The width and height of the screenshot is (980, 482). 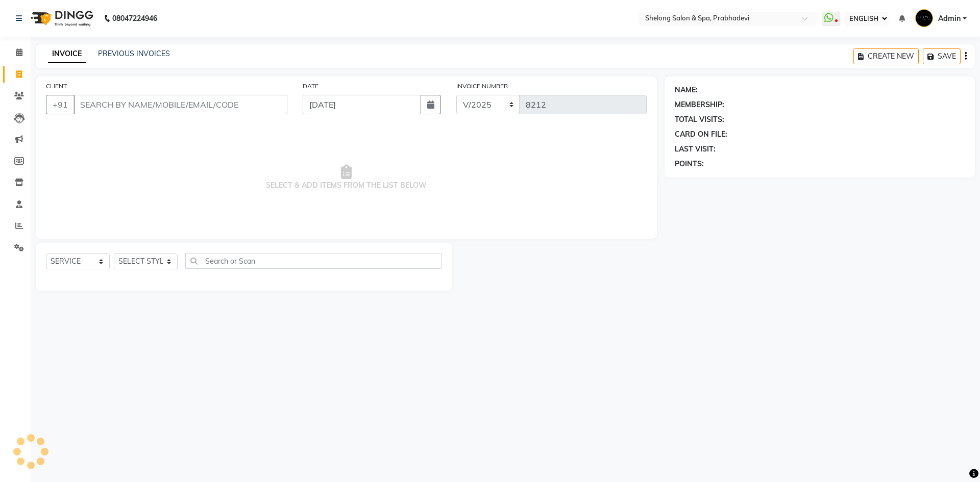 I want to click on div: LAST VISIT:, so click(x=695, y=149).